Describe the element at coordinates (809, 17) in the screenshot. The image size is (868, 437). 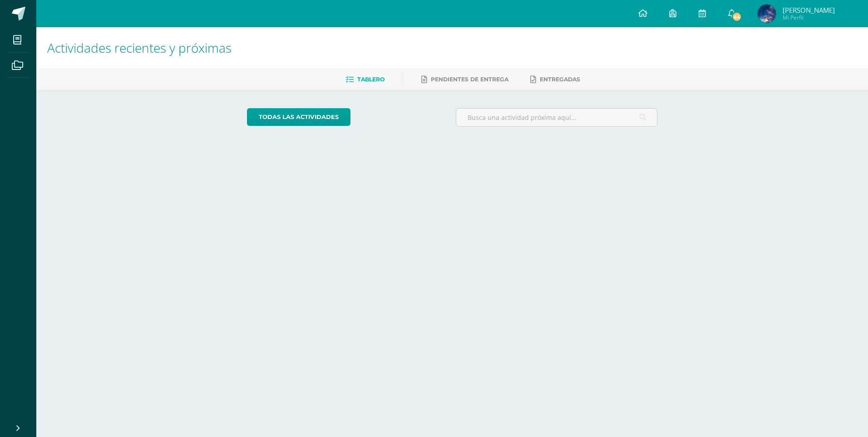
I see `span: Mi Perfil` at that location.